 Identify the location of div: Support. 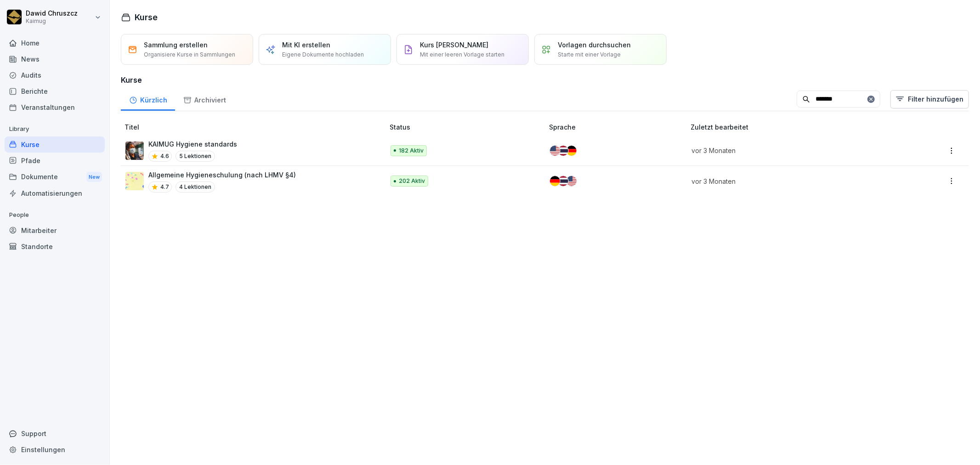
(55, 434).